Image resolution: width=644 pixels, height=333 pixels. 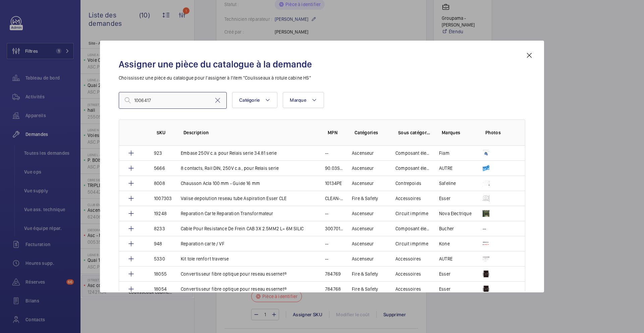 What do you see at coordinates (336, 132) in the screenshot?
I see `p: MPN` at bounding box center [336, 132].